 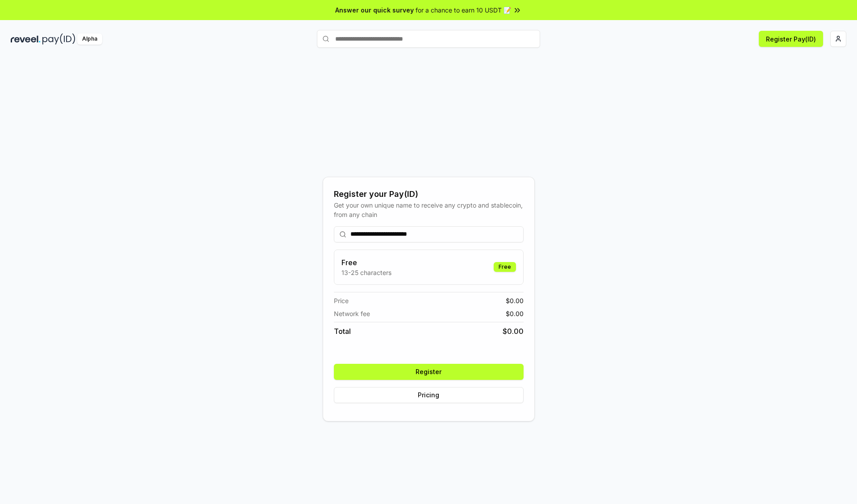 I want to click on p: 13-25 characters, so click(x=366, y=272).